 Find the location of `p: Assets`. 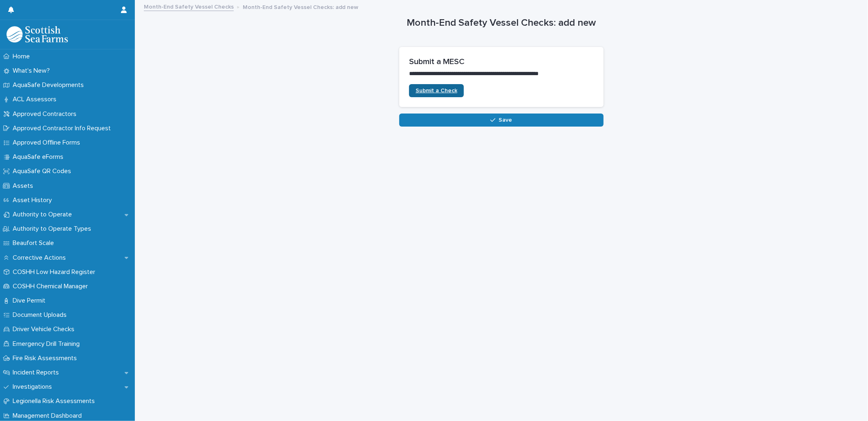

p: Assets is located at coordinates (24, 186).